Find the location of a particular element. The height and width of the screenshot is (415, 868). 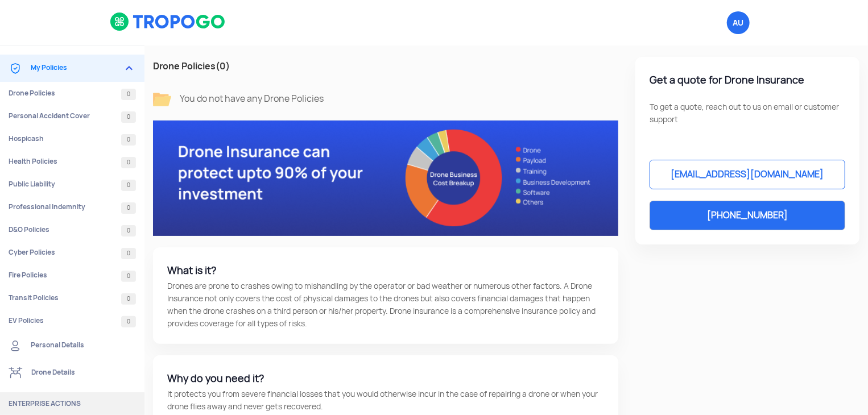

img: ic_Personal%20details.svg is located at coordinates (16, 346).